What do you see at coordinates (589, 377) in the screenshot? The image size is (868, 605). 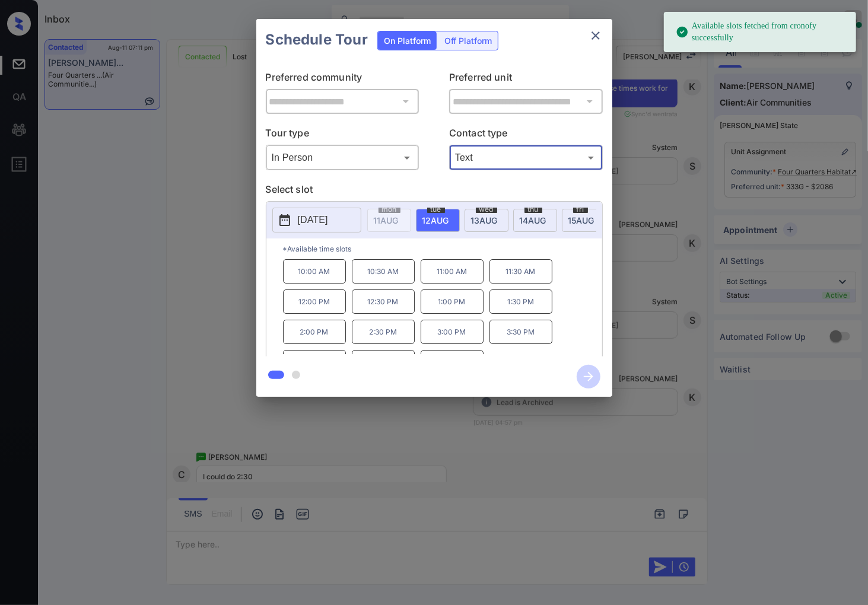 I see `button: btn-next` at bounding box center [589, 377].